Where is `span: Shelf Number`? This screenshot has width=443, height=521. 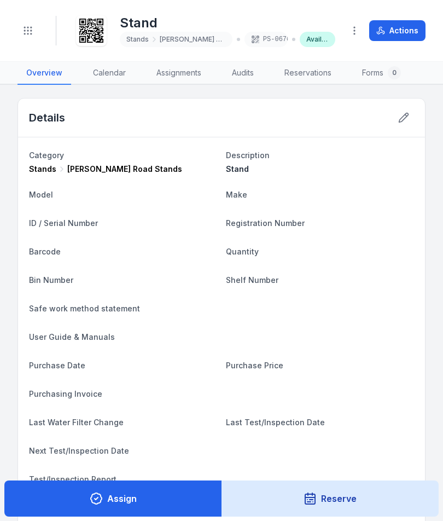 span: Shelf Number is located at coordinates (252, 280).